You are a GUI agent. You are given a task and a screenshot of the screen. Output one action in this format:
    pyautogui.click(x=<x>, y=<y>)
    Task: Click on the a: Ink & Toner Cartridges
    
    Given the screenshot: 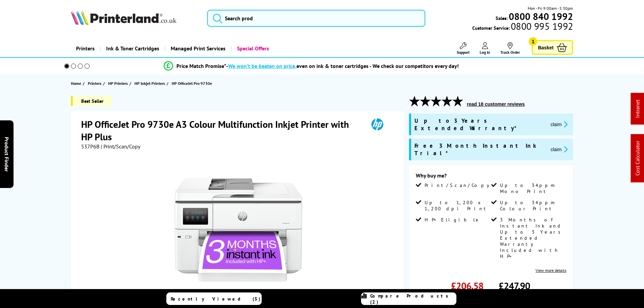 What is the action you would take?
    pyautogui.click(x=132, y=49)
    